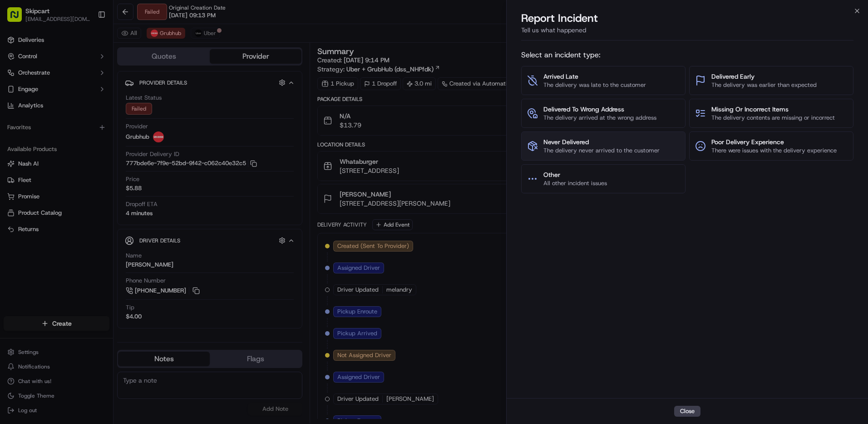  Describe the element at coordinates (600, 109) in the screenshot. I see `span: Delivered To Wrong Address` at that location.